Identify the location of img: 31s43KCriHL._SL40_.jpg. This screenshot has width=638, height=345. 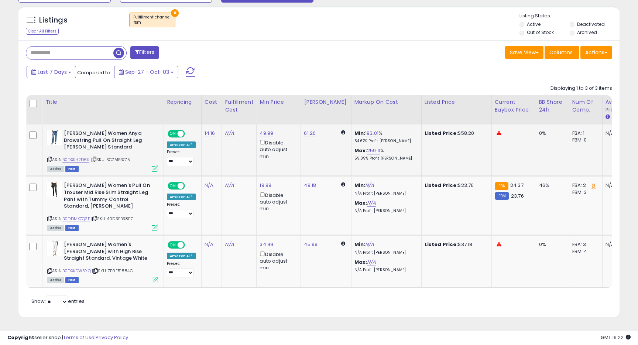
(55, 137).